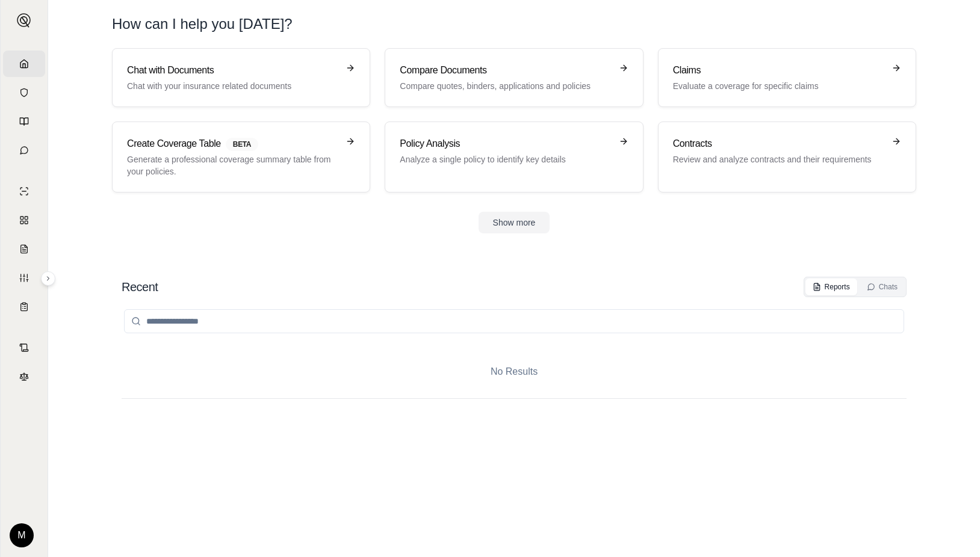  Describe the element at coordinates (24, 220) in the screenshot. I see `a: Policy Comparisons` at that location.